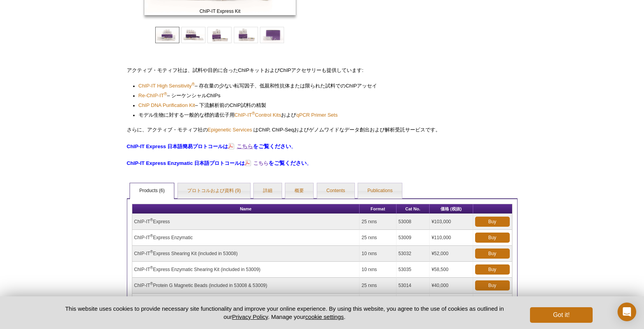  What do you see at coordinates (367, 130) in the screenshot?
I see `span: およびゲノムワイドなデータ創出および解析受託サービスです。` at bounding box center [367, 130].